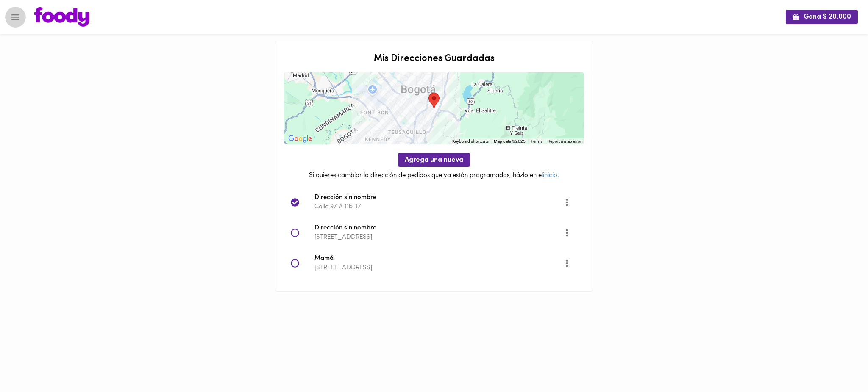 This screenshot has width=868, height=392. I want to click on span: Agrega una nueva, so click(434, 160).